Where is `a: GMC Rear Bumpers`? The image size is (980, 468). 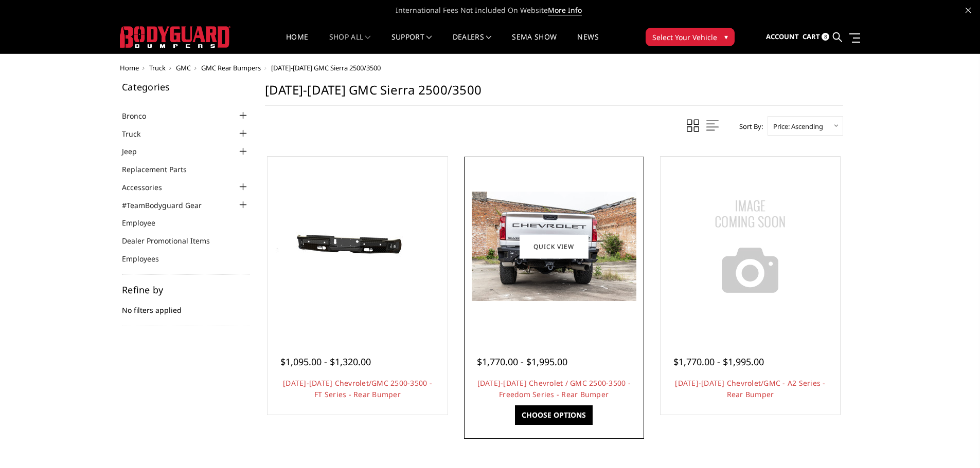
a: GMC Rear Bumpers is located at coordinates (231, 68).